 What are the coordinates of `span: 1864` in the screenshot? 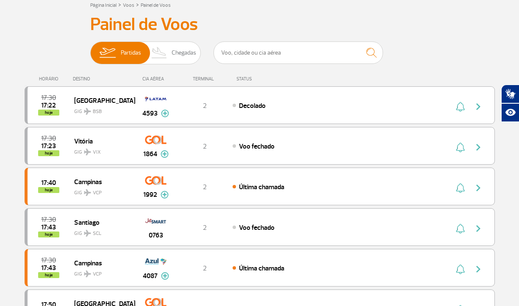 It's located at (150, 154).